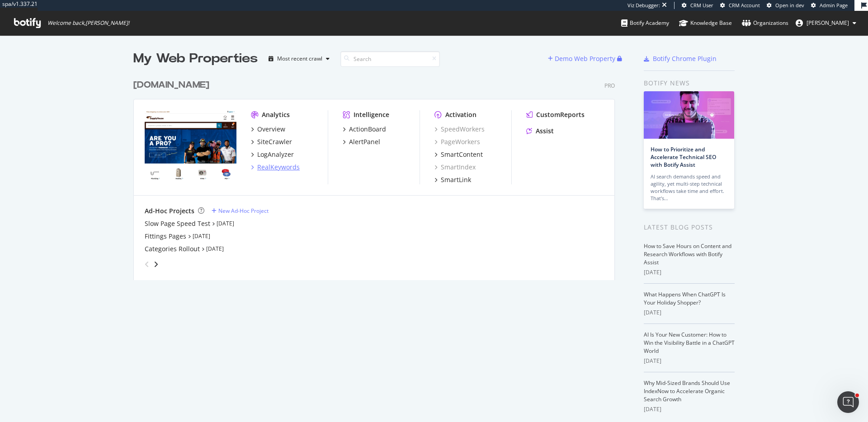 The image size is (868, 422). What do you see at coordinates (367, 129) in the screenshot?
I see `div: ActionBoard` at bounding box center [367, 129].